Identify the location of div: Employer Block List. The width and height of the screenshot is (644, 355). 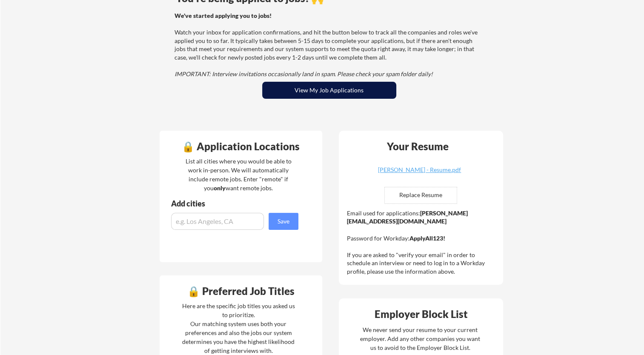
(421, 314).